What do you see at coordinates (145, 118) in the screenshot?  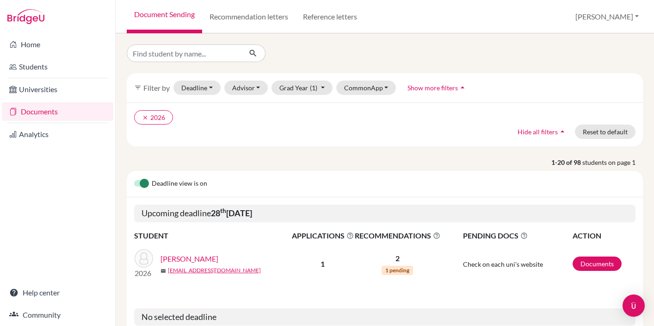 I see `i: clear` at bounding box center [145, 118].